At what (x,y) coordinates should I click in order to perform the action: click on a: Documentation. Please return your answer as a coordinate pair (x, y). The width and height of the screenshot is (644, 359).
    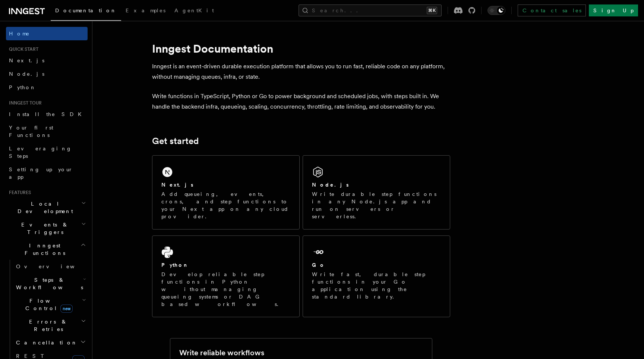
    Looking at the image, I should click on (86, 12).